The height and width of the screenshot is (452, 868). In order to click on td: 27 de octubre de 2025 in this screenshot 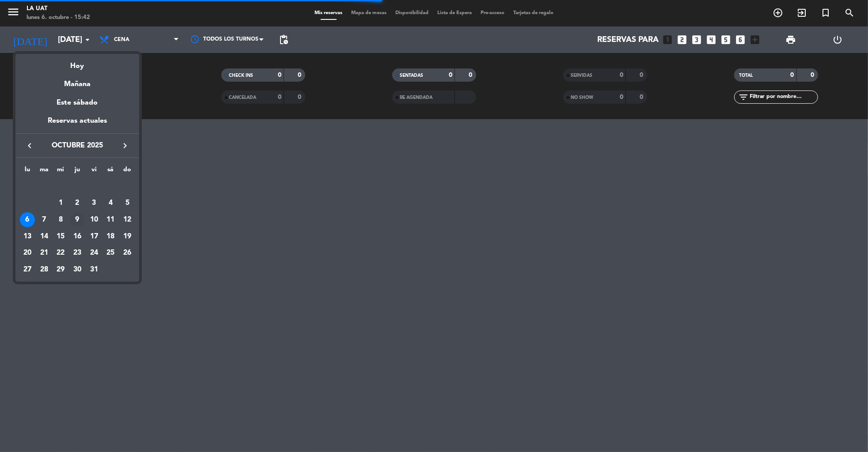, I will do `click(27, 270)`.